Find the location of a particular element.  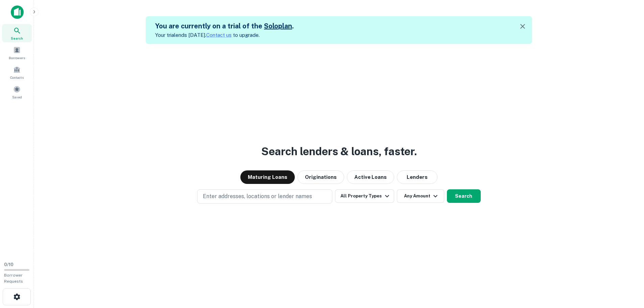

button: Originations is located at coordinates (321, 177).